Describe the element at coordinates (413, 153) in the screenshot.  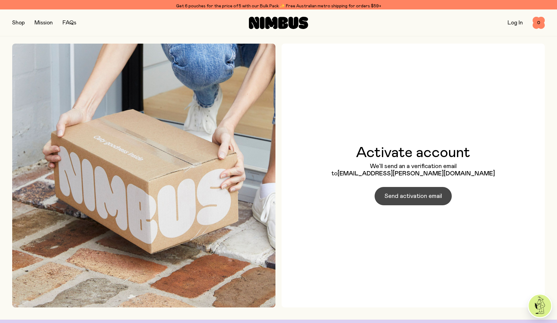
I see `h1: Activate account` at that location.